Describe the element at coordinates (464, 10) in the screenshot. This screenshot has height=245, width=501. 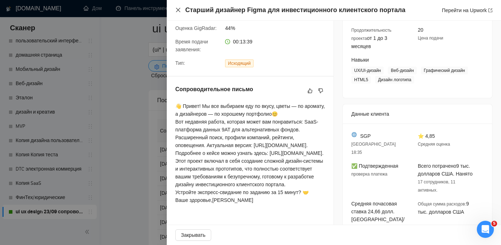
I see `font: Перейти на Upwork` at that location.